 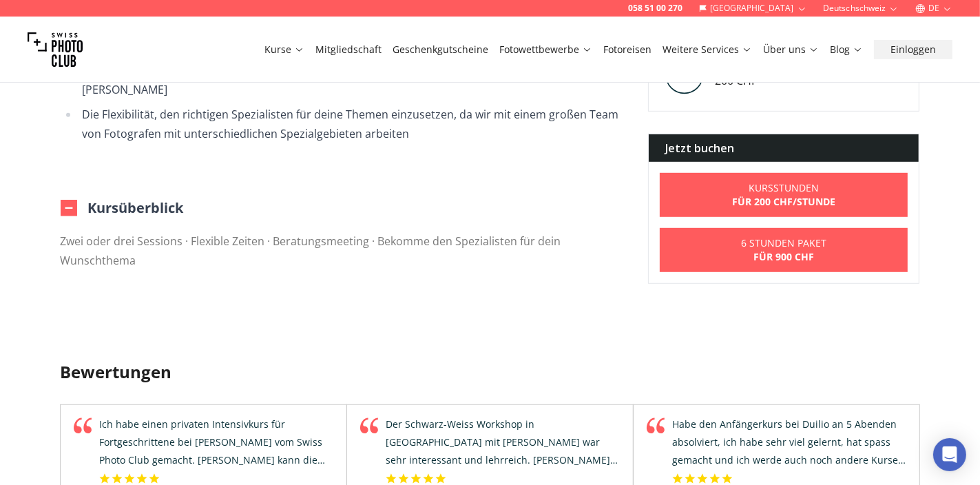 What do you see at coordinates (790, 50) in the screenshot?
I see `a: Über uns` at bounding box center [790, 50].